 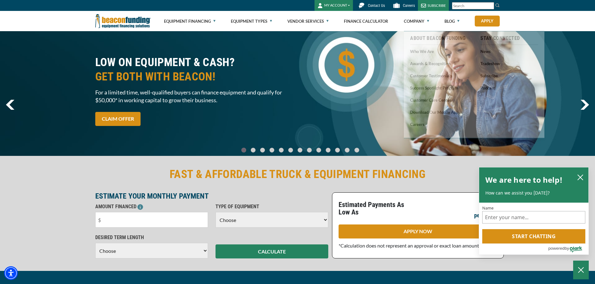 I want to click on p: per month, so click(x=485, y=216).